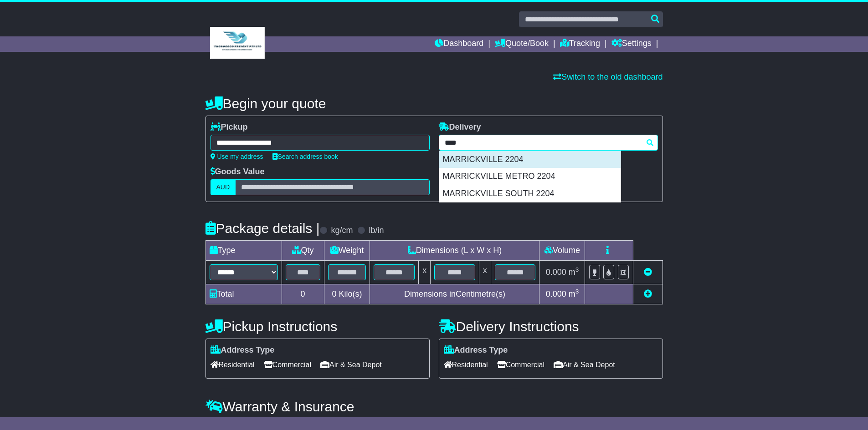 Image resolution: width=868 pixels, height=430 pixels. I want to click on h4: Pickup Instructions, so click(318, 327).